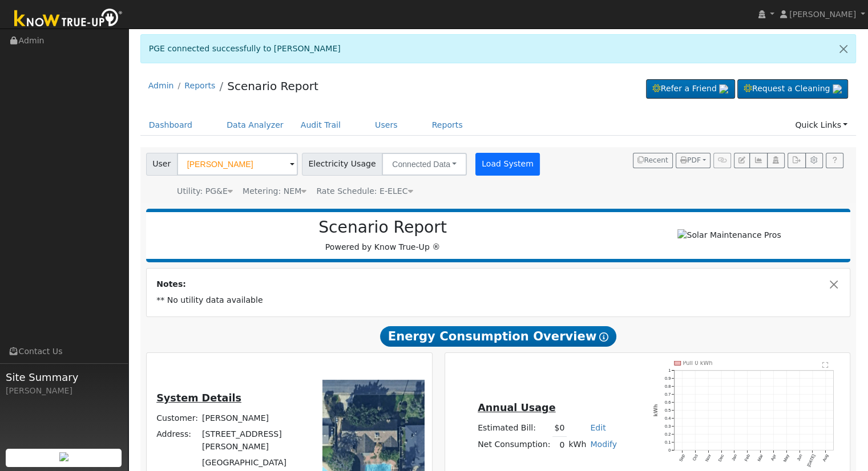  I want to click on a: Close, so click(843, 48).